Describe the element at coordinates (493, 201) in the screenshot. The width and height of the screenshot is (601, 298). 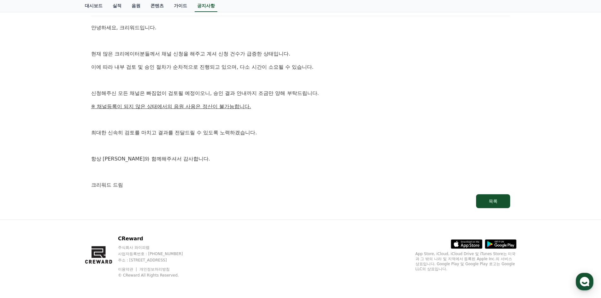
I see `button: 목록` at that location.